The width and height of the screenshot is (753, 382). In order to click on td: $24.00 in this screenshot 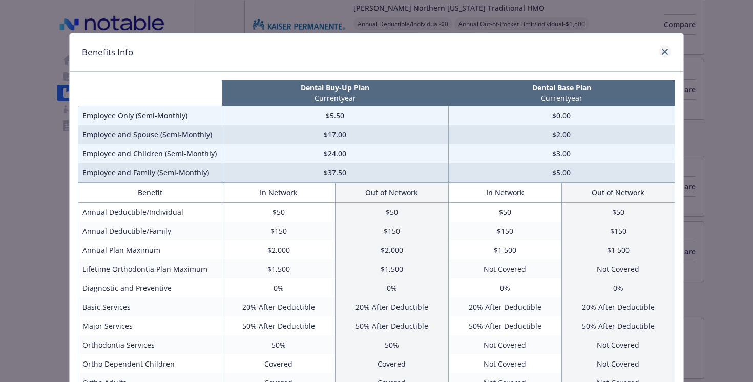, I will do `click(335, 153)`.